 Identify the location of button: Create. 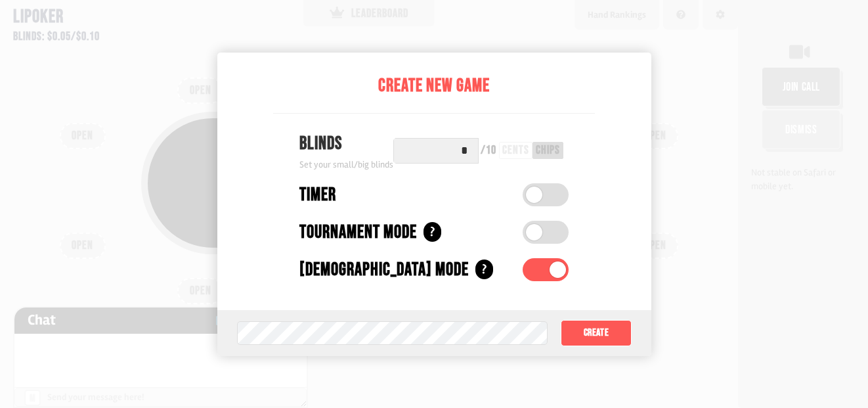
(595, 333).